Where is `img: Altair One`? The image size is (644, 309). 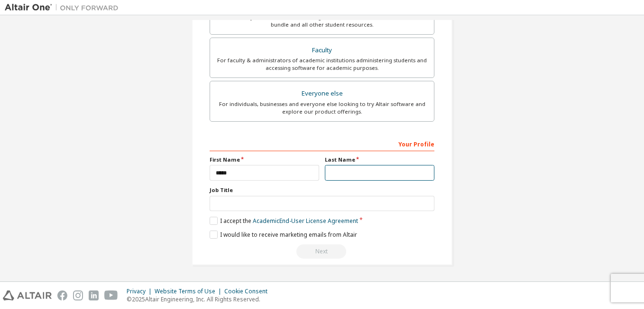
img: Altair One is located at coordinates (64, 7).